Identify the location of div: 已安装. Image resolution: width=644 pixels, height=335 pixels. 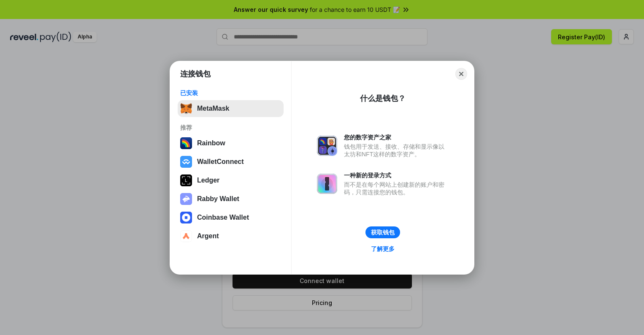
(230, 93).